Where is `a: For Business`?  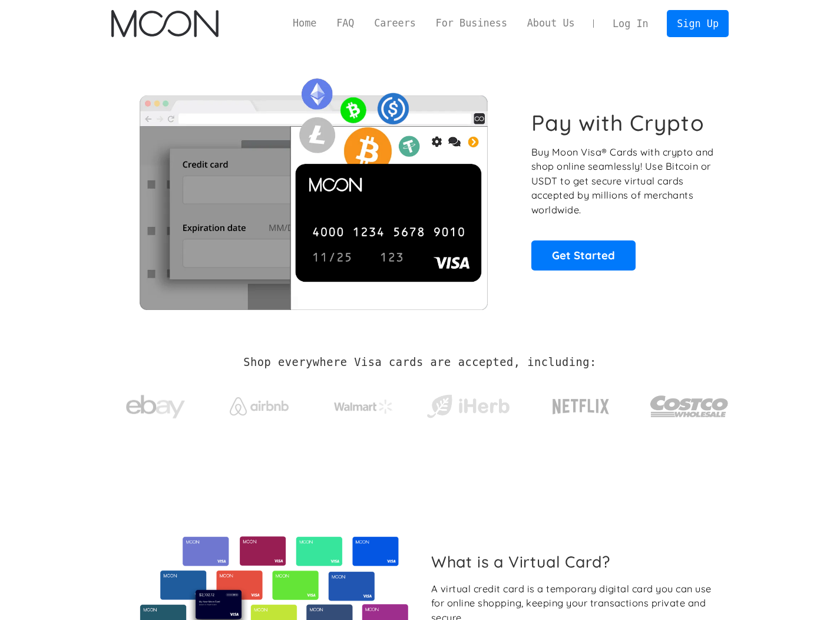
a: For Business is located at coordinates (471, 23).